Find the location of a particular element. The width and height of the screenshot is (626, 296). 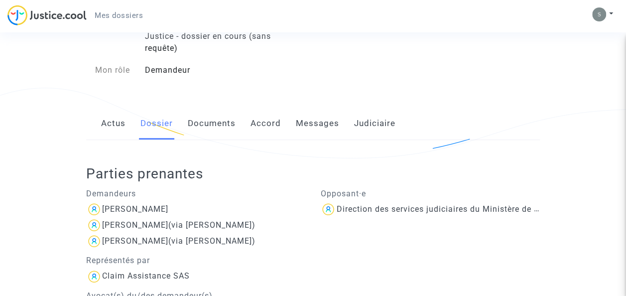

a: Judiciaire is located at coordinates (375, 124).